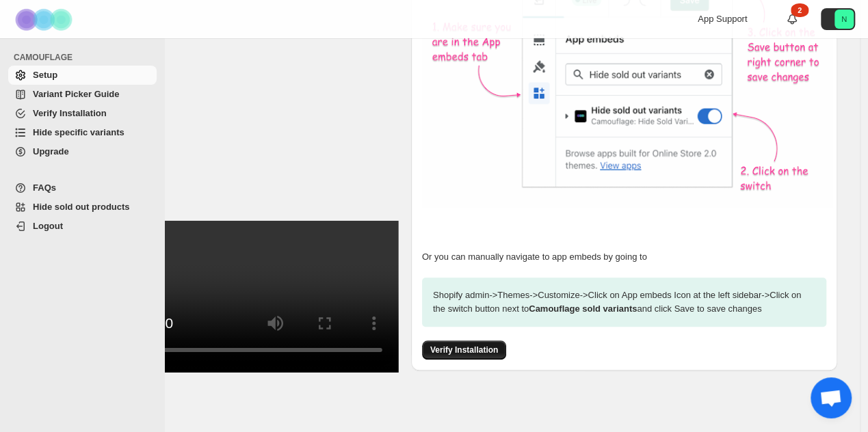 Image resolution: width=868 pixels, height=432 pixels. I want to click on a: FAQs, so click(82, 188).